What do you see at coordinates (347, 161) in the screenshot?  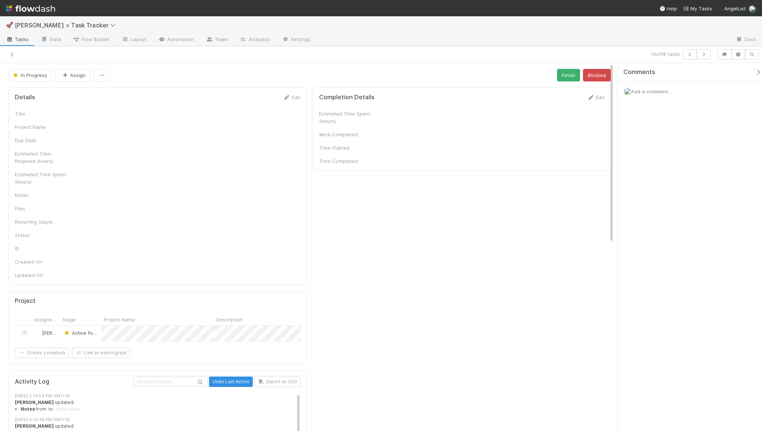 I see `div: Time Completed` at bounding box center [347, 161].